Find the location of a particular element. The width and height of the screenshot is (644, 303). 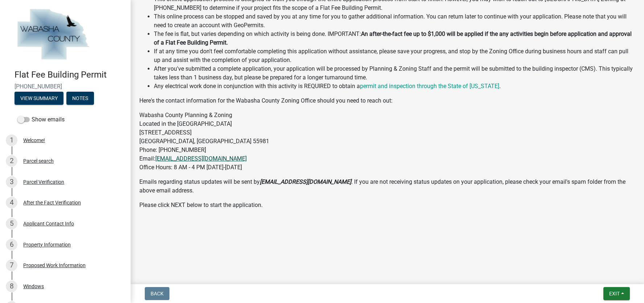

wm-modal-confirm: Summary is located at coordinates (39, 98).